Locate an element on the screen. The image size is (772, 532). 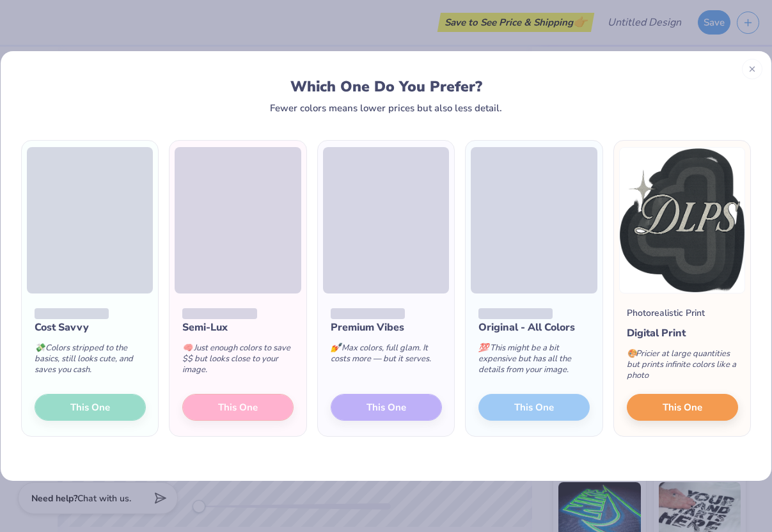
div: Pricier at large quantities but prints infinite colors like a photo is located at coordinates (683, 367).